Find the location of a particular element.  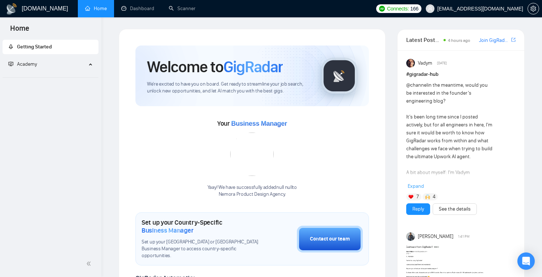

a: Reply is located at coordinates (418, 209).